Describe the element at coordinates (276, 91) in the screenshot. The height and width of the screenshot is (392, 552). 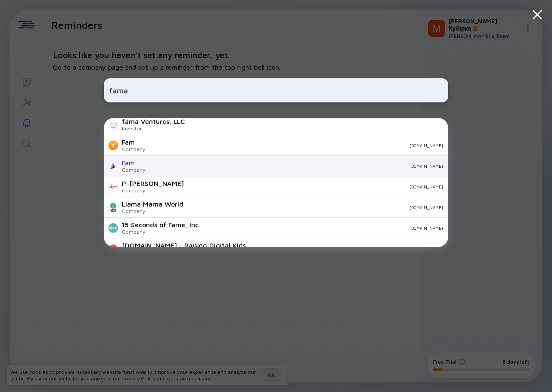
I see `input: Search Company or Investor...` at that location.